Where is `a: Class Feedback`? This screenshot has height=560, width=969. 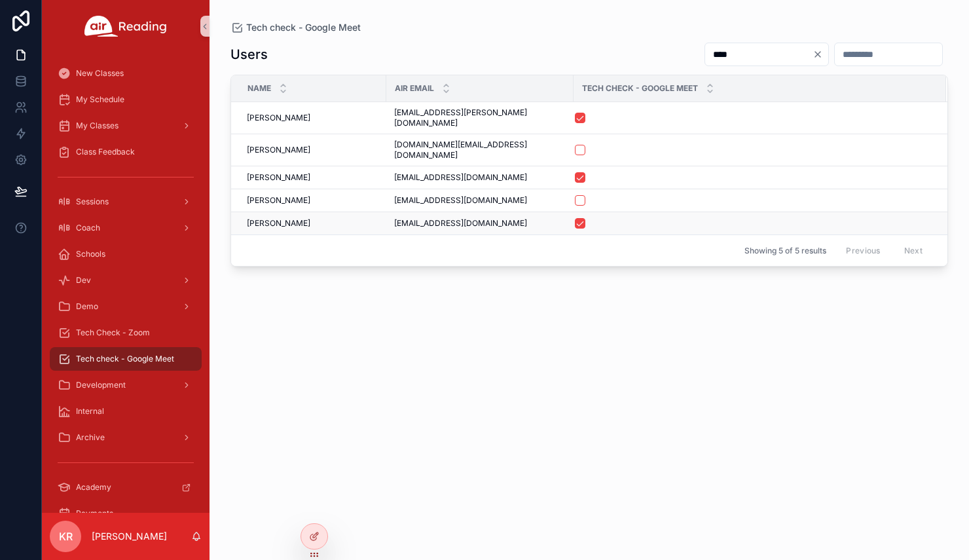 a: Class Feedback is located at coordinates (125, 152).